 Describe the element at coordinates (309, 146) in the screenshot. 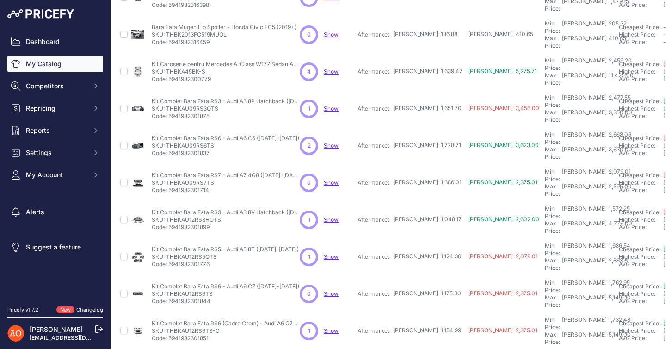

I see `span: 2` at that location.